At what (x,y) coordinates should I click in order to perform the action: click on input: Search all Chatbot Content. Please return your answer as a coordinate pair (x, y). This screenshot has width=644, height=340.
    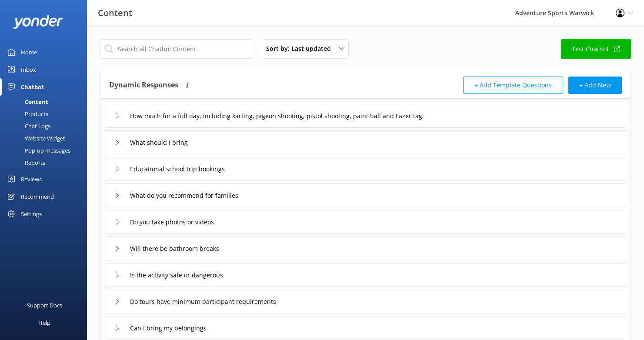
    Looking at the image, I should click on (176, 49).